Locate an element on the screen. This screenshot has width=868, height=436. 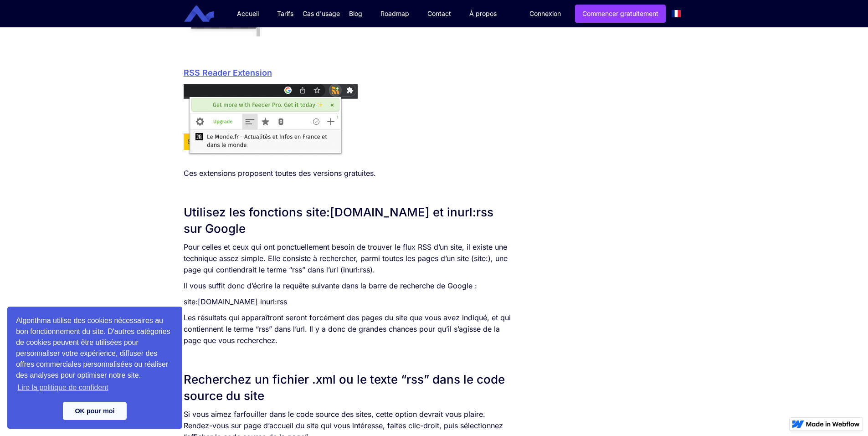
img: Capture d’écran montrant l’extension RSS Feed Reader is located at coordinates (271, 124).